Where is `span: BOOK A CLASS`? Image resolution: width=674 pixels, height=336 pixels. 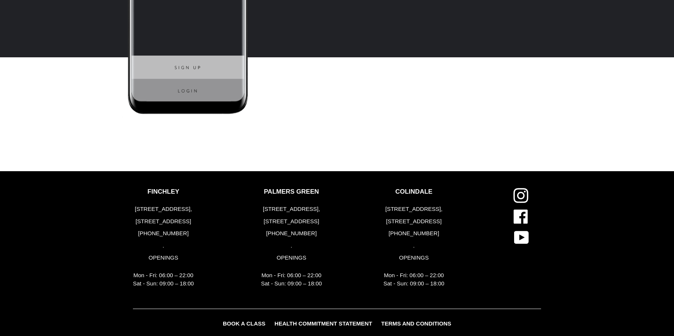
span: BOOK A CLASS is located at coordinates (244, 323).